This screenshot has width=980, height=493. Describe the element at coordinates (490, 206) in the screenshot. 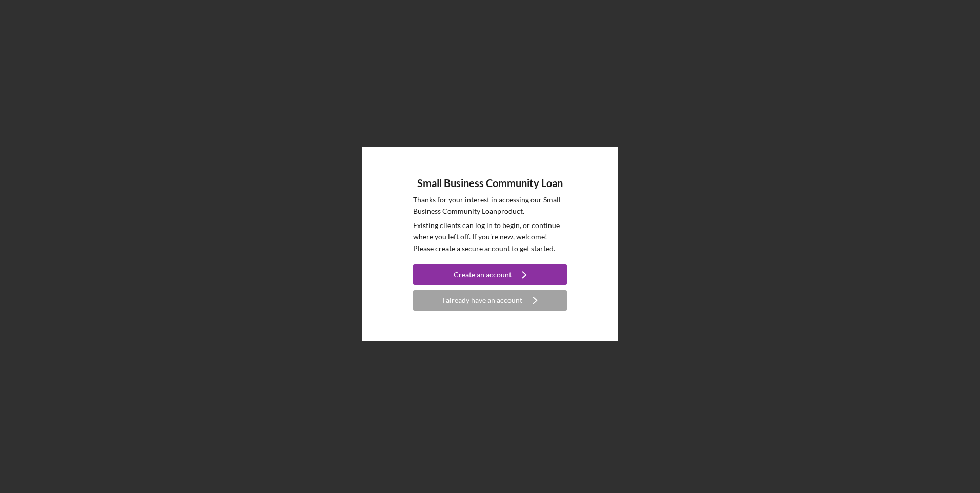

I see `p: Thanks for your interest in accessing our Small Business Community Loan product.` at that location.